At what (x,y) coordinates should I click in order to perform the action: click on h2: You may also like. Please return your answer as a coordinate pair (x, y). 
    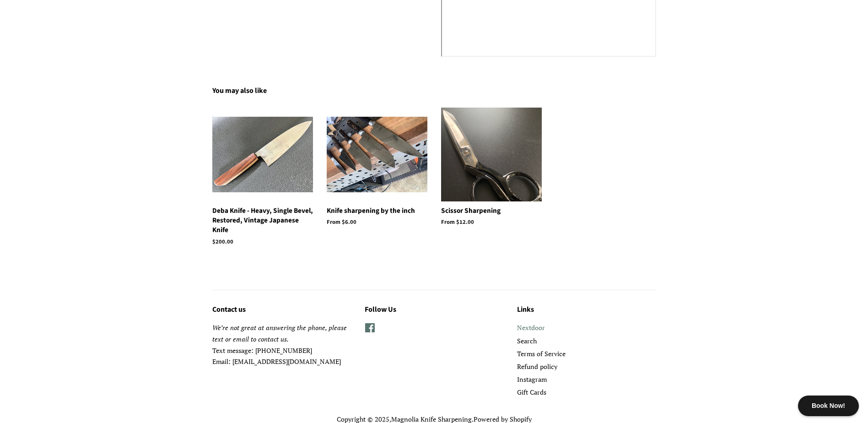
    Looking at the image, I should click on (434, 91).